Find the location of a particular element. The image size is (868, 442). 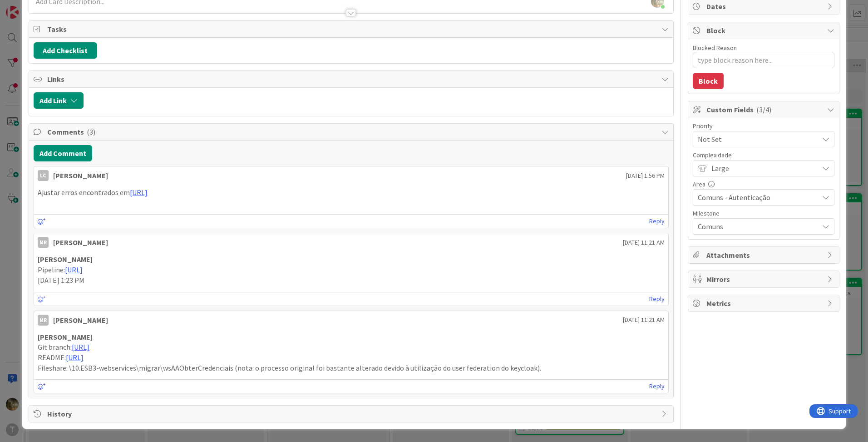

button: Add Checklist is located at coordinates (66, 51).